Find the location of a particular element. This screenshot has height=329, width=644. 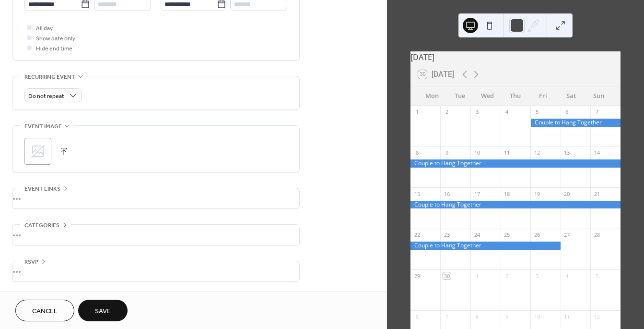

div: 20 is located at coordinates (567, 193).